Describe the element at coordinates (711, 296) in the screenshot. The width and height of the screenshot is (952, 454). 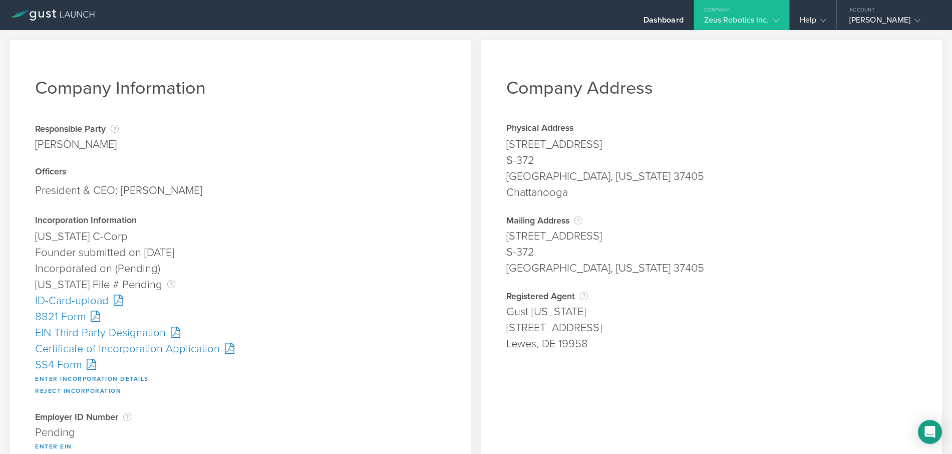
I see `div: Registered Agent` at that location.